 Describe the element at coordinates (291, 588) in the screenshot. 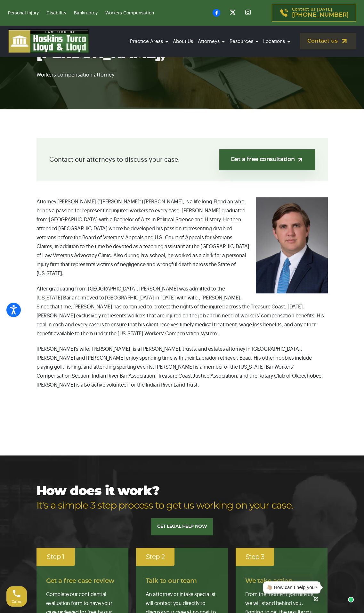

I see `div: 👋🏼 How can I help you?` at that location.